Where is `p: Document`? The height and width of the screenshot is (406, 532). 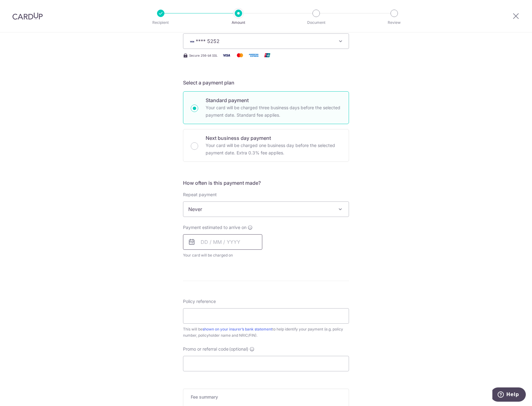 p: Document is located at coordinates (316, 23).